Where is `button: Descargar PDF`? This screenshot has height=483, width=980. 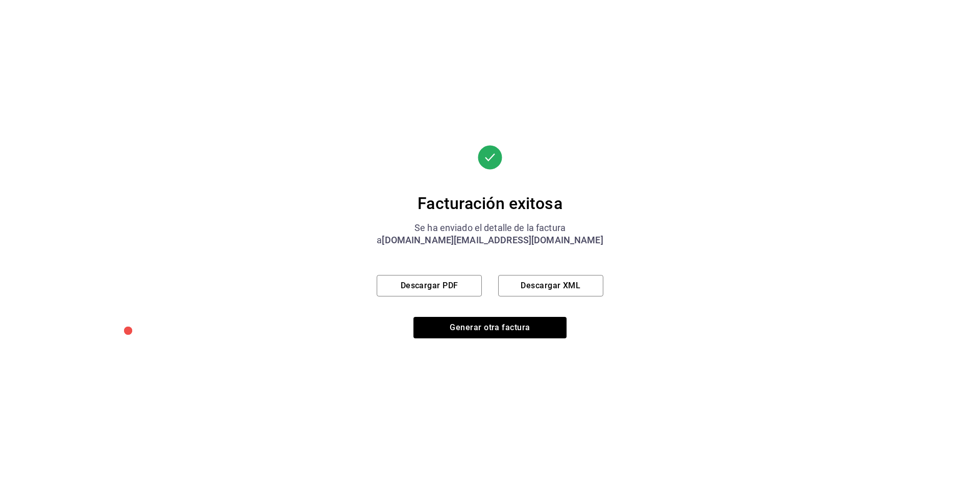 button: Descargar PDF is located at coordinates (429, 285).